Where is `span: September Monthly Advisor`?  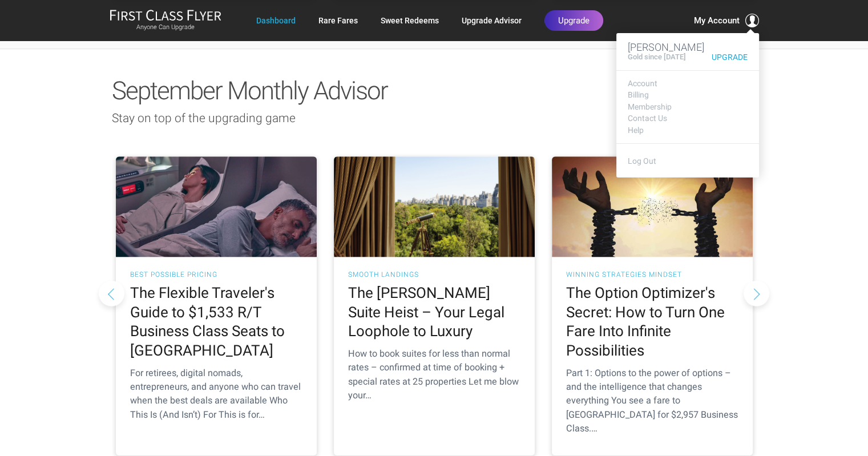
span: September Monthly Advisor is located at coordinates (250, 91).